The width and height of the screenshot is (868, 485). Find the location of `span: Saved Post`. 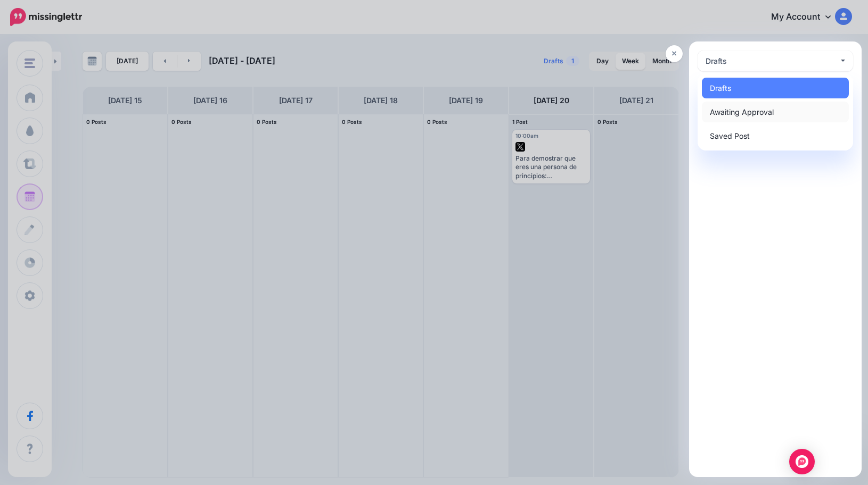

span: Saved Post is located at coordinates (729, 136).